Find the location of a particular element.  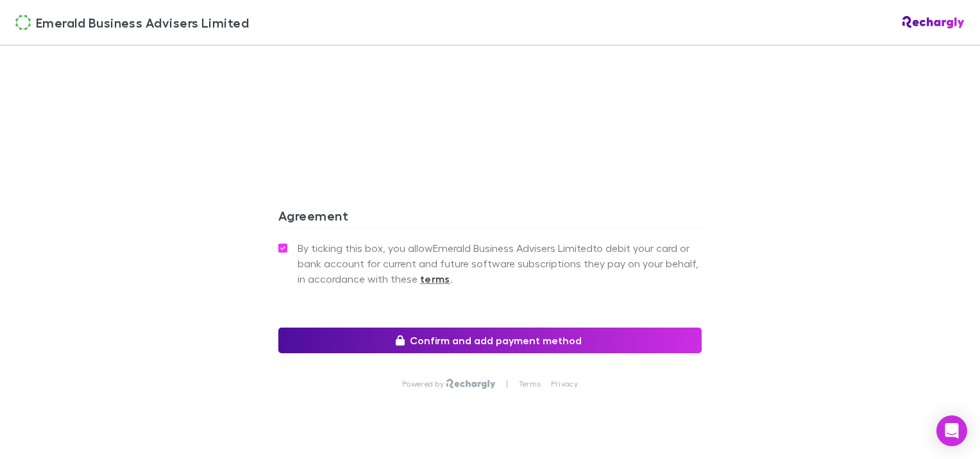

p: Terms is located at coordinates (530, 385).